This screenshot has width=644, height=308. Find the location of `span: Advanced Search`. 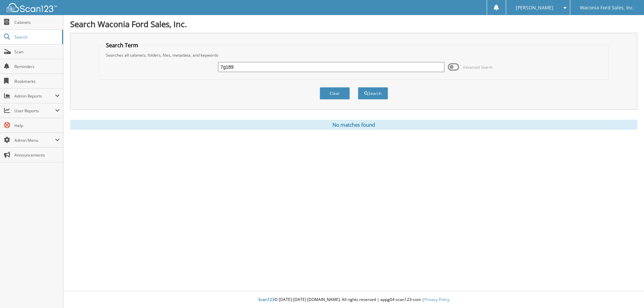

span: Advanced Search is located at coordinates (478, 67).